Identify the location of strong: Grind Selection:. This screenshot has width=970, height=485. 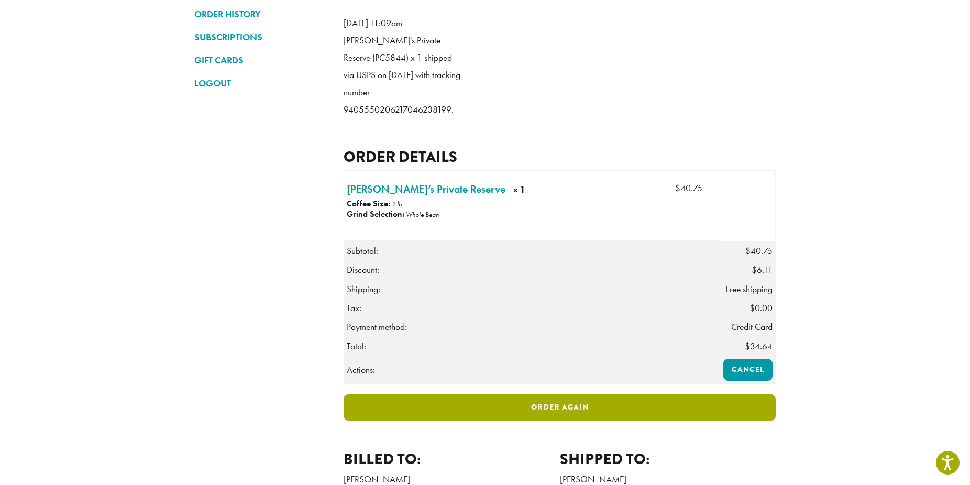
(375, 214).